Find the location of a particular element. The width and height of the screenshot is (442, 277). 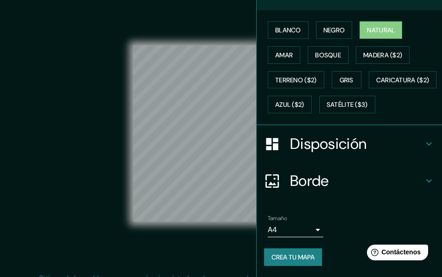

div: Borde is located at coordinates (349, 181).